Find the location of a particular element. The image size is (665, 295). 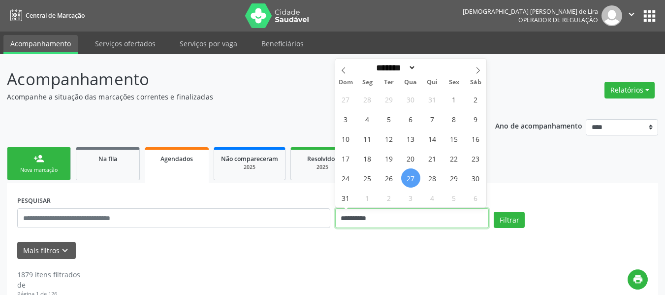

p: Acompanhamento is located at coordinates (235, 79).